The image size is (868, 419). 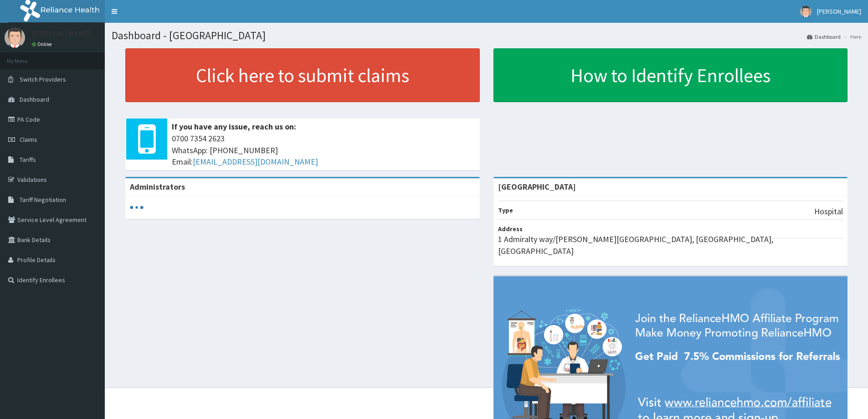 I want to click on b: If you have any issue, reach us on:, so click(x=234, y=126).